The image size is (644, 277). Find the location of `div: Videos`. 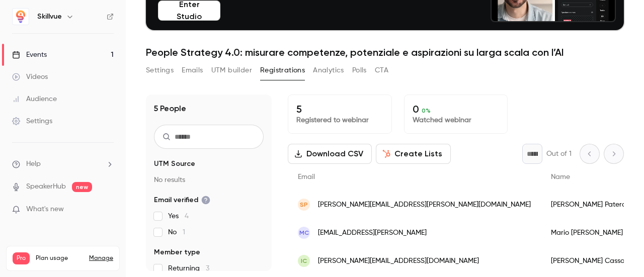

div: Videos is located at coordinates (29, 77).